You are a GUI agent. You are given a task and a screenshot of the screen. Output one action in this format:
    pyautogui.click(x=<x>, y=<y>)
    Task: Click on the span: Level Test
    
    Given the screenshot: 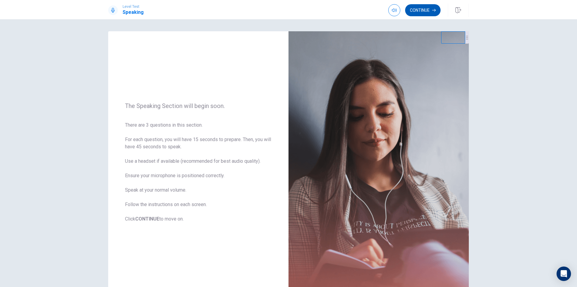 What is the action you would take?
    pyautogui.click(x=133, y=7)
    